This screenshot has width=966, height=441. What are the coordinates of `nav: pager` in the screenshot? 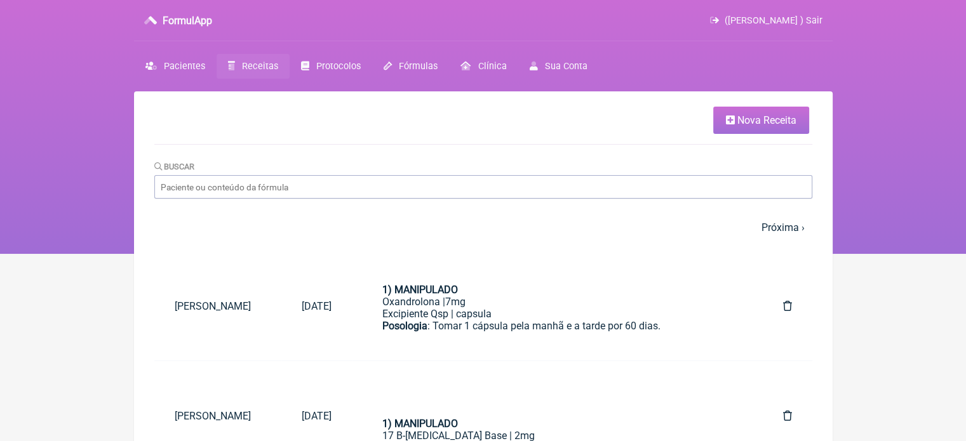 It's located at (483, 227).